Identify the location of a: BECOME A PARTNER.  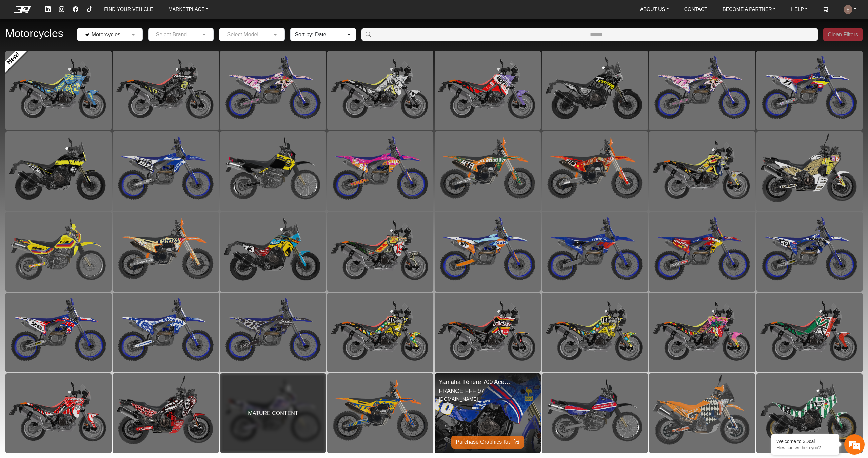
(749, 9).